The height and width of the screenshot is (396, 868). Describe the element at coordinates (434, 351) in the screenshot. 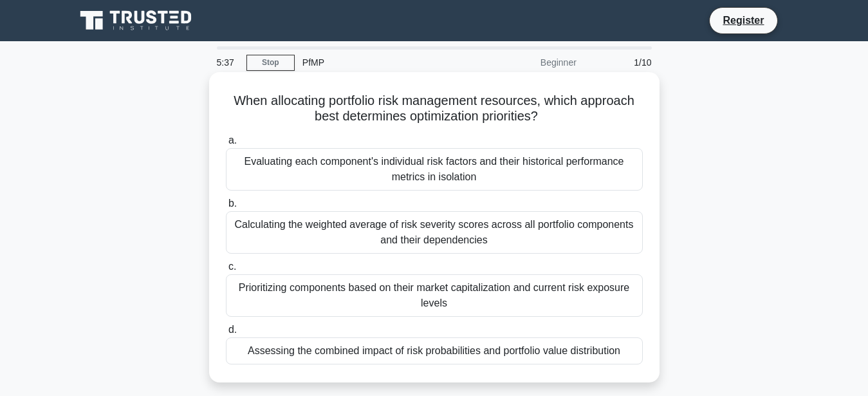

I see `div: Assessing the combined impact of risk probabilities and portfolio value distribution` at that location.